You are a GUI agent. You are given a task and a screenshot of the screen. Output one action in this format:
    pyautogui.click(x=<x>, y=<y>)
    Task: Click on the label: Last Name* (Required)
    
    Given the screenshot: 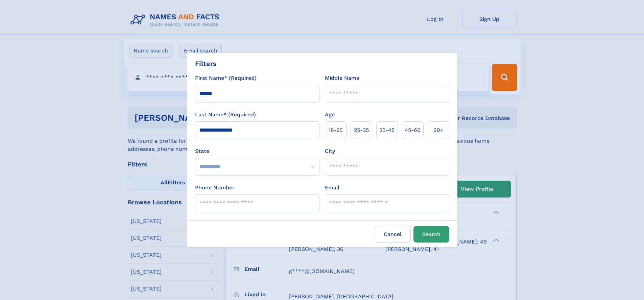 What is the action you would take?
    pyautogui.click(x=225, y=115)
    